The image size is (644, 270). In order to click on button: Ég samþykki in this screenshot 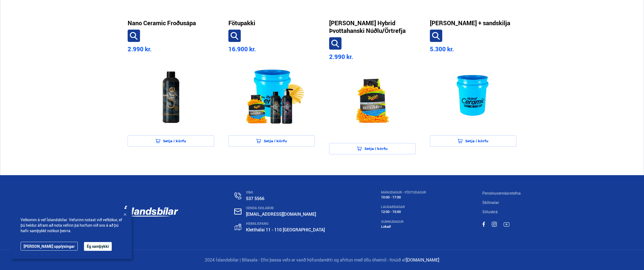, I will do `click(98, 247)`.